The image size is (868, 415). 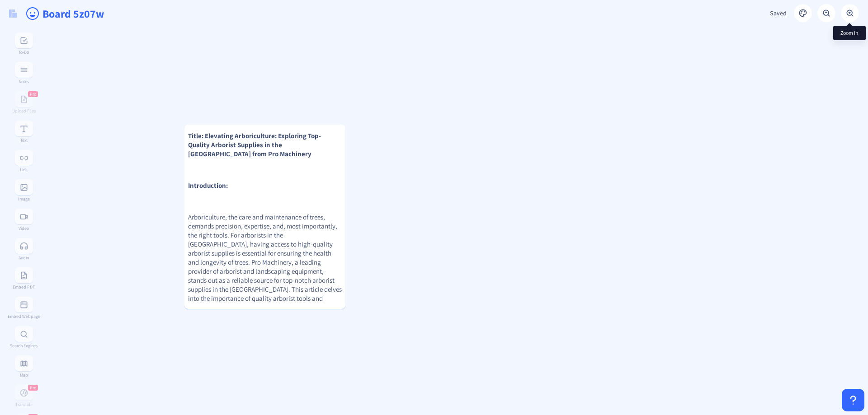 I want to click on strong: Introduction:, so click(x=208, y=185).